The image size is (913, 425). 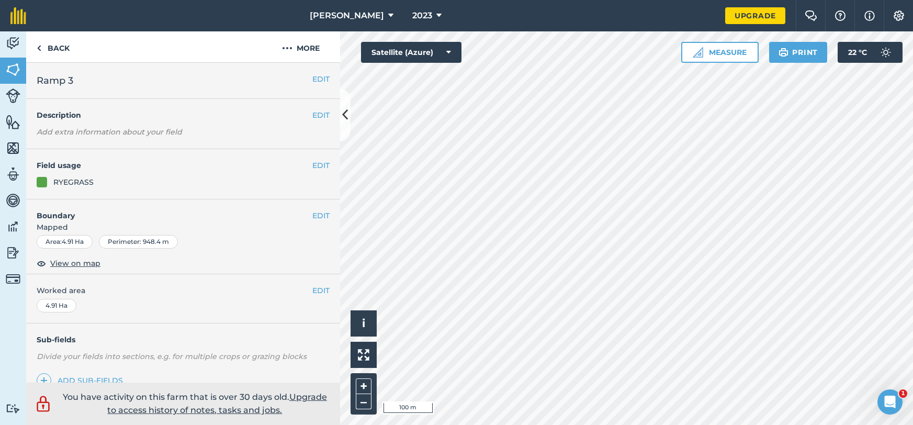 I want to click on img: svg+xml;base64,PHN2ZyB4bWxucz0iaHR0cDovL3d3dy53My5vcmcvMjAwMC9zdmciIHdpZHRoPSIxNCIgaGVpZ2h0PSIyNC..., so click(x=44, y=381).